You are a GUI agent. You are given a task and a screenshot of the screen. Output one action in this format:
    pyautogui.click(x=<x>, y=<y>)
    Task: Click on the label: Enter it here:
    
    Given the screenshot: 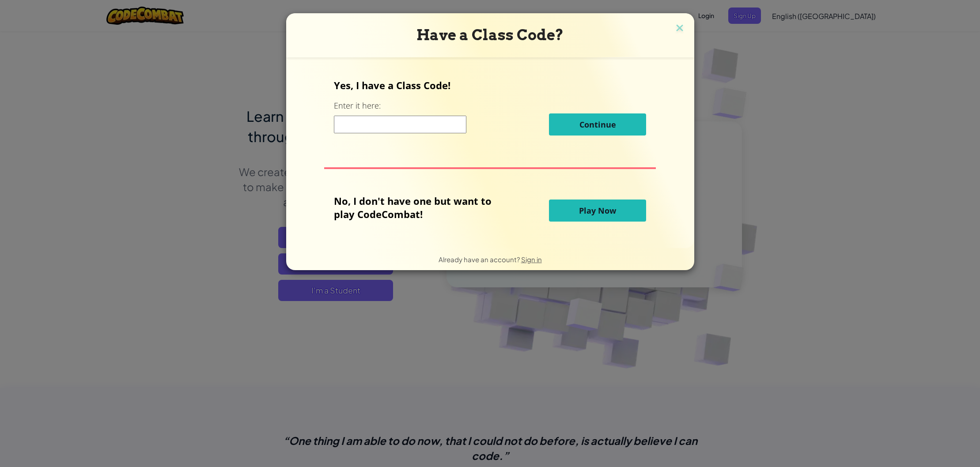 What is the action you would take?
    pyautogui.click(x=358, y=106)
    